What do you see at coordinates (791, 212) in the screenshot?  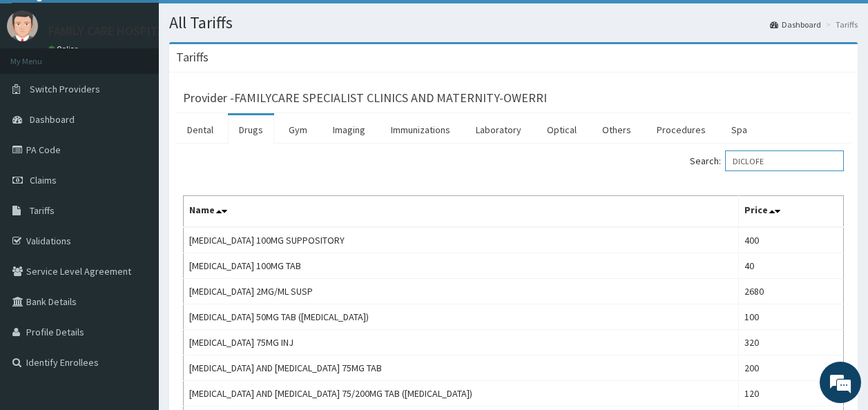 I see `th: Price` at bounding box center [791, 212].